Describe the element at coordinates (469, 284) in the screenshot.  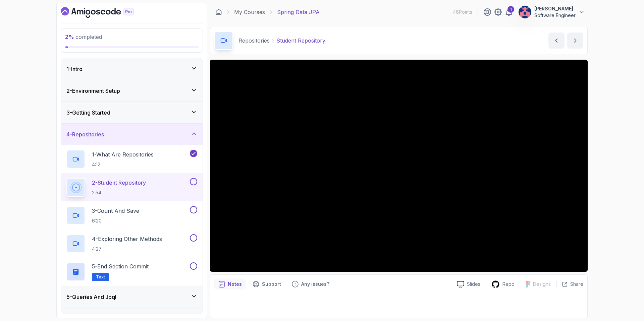
I see `a: Slides` at that location.